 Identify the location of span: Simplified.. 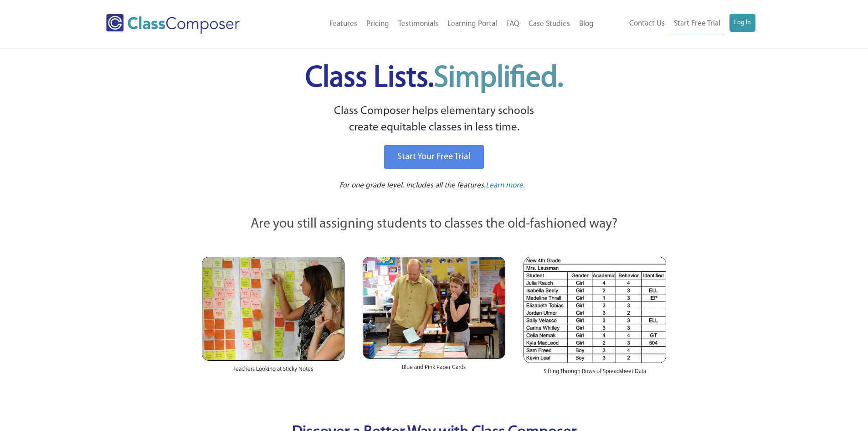
(498, 79).